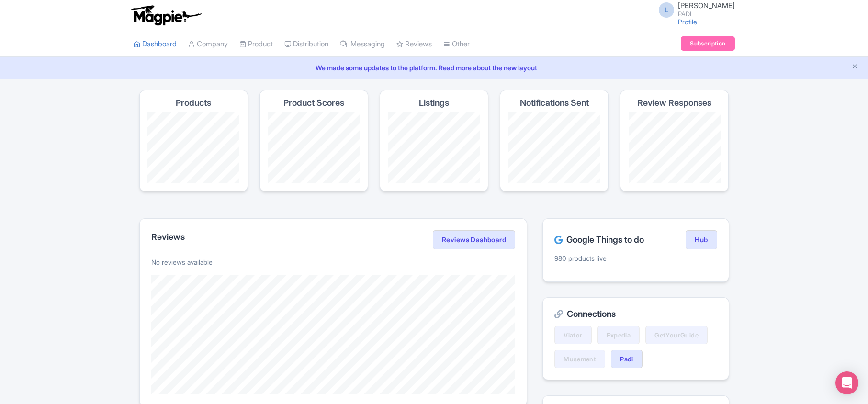 This screenshot has width=868, height=404. What do you see at coordinates (701, 240) in the screenshot?
I see `a: Hub` at bounding box center [701, 240].